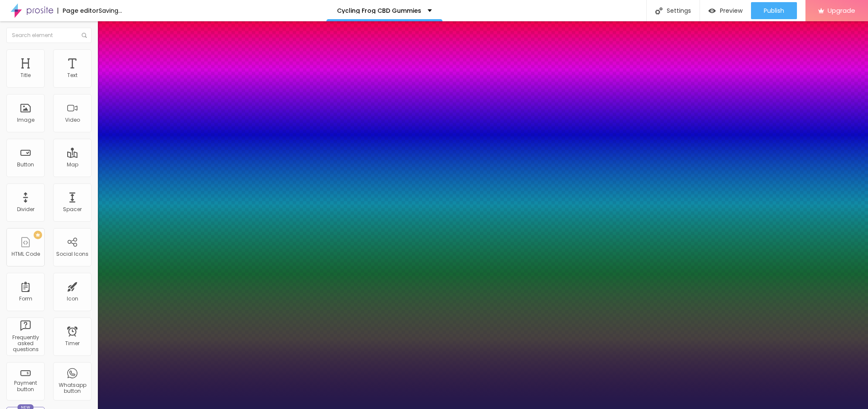  Describe the element at coordinates (26, 299) in the screenshot. I see `div: Form` at that location.